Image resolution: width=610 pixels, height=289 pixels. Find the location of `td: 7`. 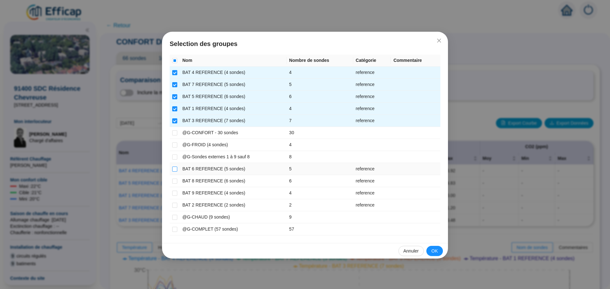

td: 7 is located at coordinates (319, 121).